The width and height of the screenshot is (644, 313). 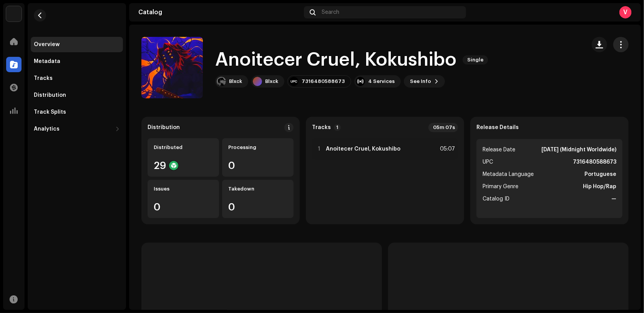 I want to click on re-m-nav-item: Track Splits, so click(x=77, y=113).